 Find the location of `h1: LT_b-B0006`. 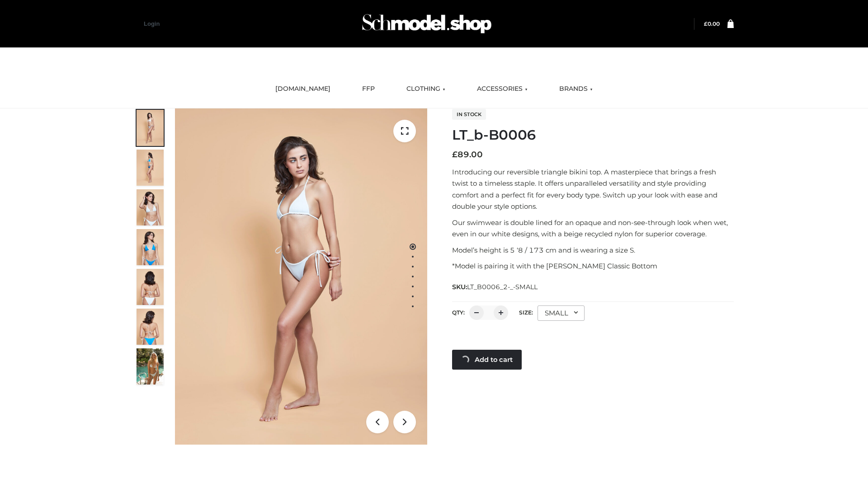

h1: LT_b-B0006 is located at coordinates (593, 135).